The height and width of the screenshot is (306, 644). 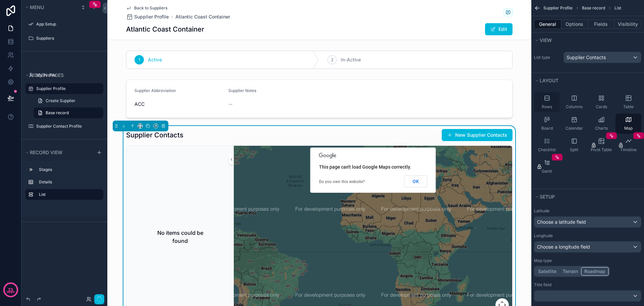 I want to click on label: Latitude, so click(x=542, y=211).